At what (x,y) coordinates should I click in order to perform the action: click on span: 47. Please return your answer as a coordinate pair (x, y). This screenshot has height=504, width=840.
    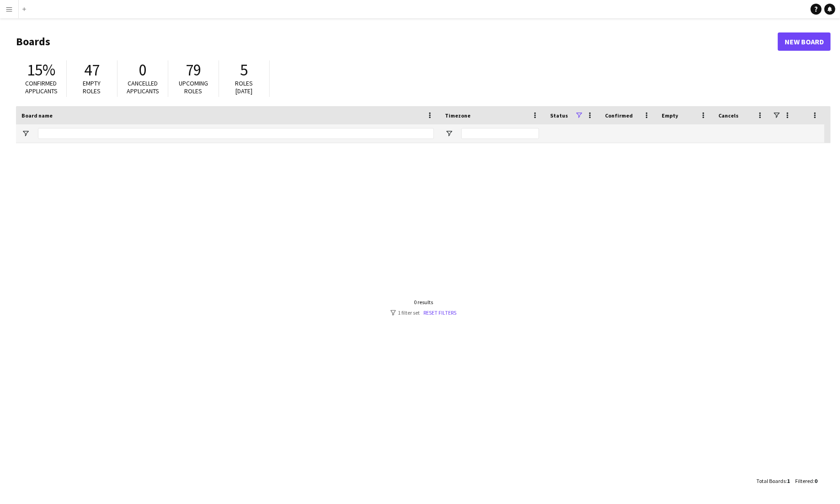
    Looking at the image, I should click on (92, 70).